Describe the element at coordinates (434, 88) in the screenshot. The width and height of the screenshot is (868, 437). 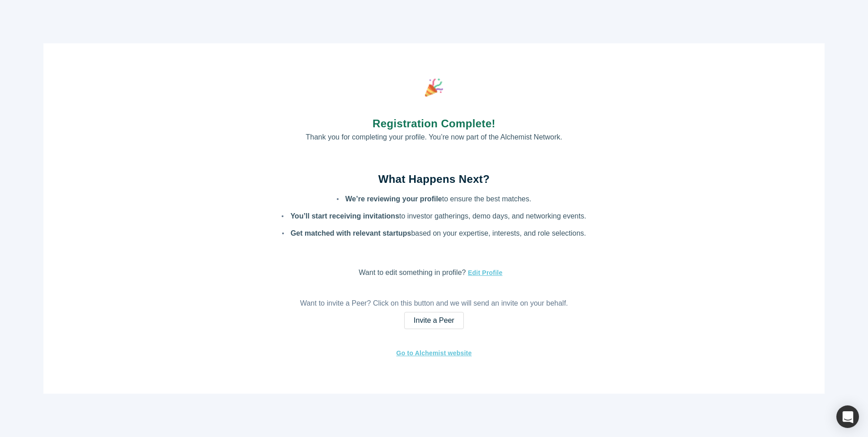
I see `img: party popper` at that location.